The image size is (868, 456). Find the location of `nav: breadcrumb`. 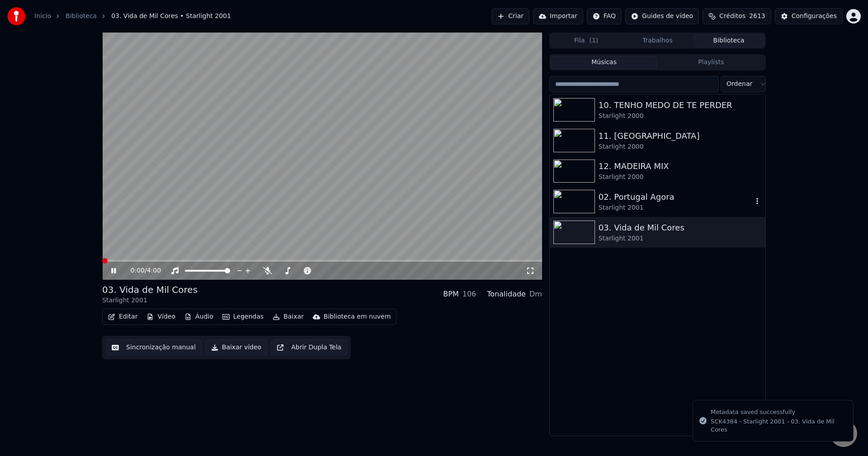

nav: breadcrumb is located at coordinates (133, 16).